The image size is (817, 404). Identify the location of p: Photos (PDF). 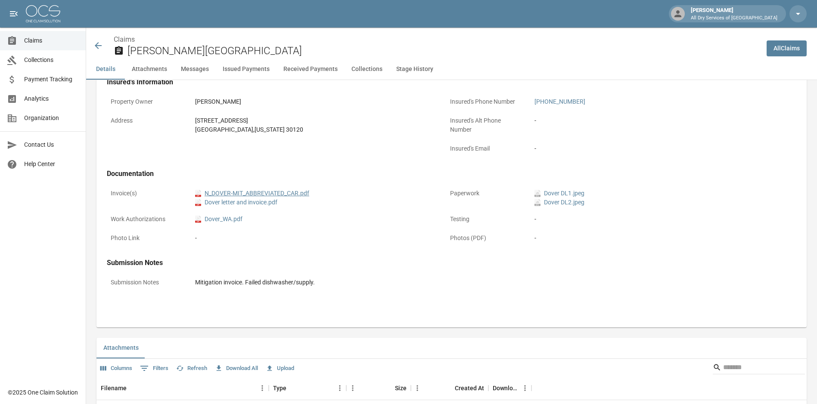
(485, 238).